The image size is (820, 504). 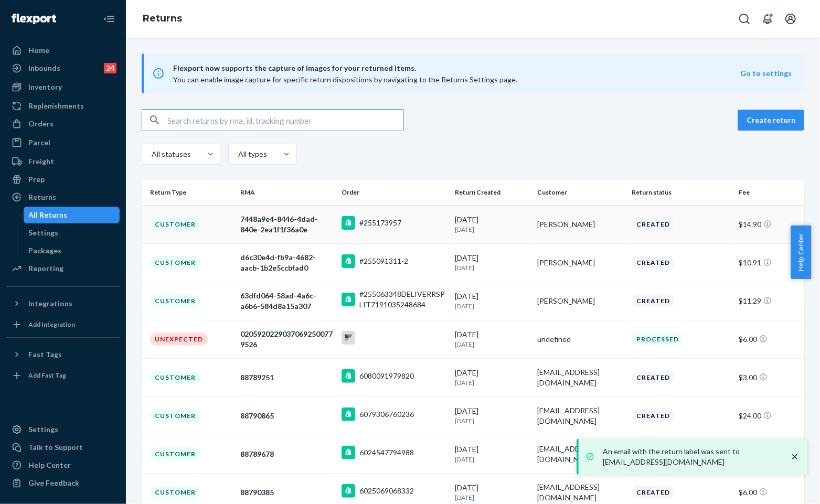 I want to click on span: You can enable image capture for specific return dispositions by navigating to the Returns Settin..., so click(x=345, y=79).